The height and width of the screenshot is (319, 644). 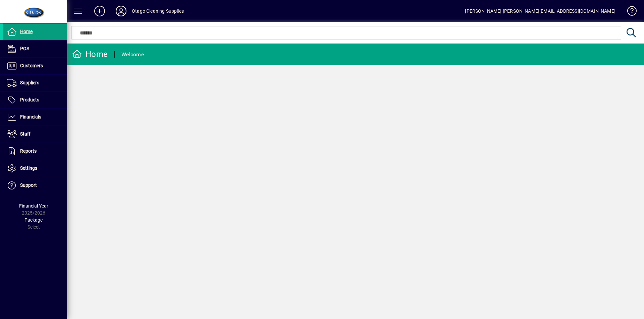 What do you see at coordinates (132, 55) in the screenshot?
I see `div: Welcome` at bounding box center [132, 55].